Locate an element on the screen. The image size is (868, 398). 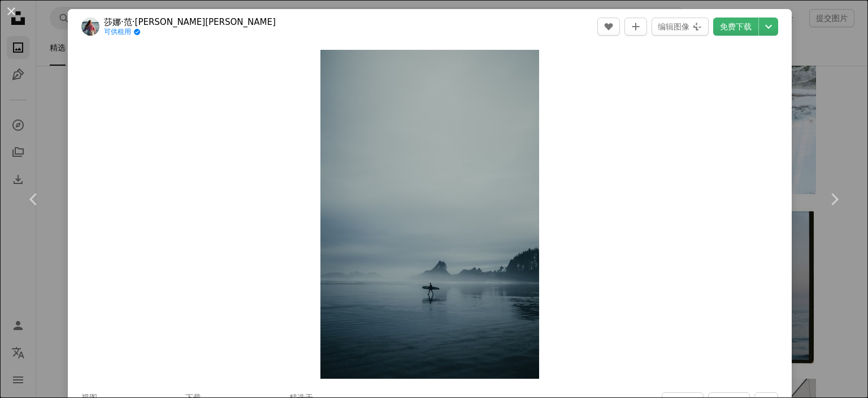
button: 添加到收藏夹 is located at coordinates (636, 27).